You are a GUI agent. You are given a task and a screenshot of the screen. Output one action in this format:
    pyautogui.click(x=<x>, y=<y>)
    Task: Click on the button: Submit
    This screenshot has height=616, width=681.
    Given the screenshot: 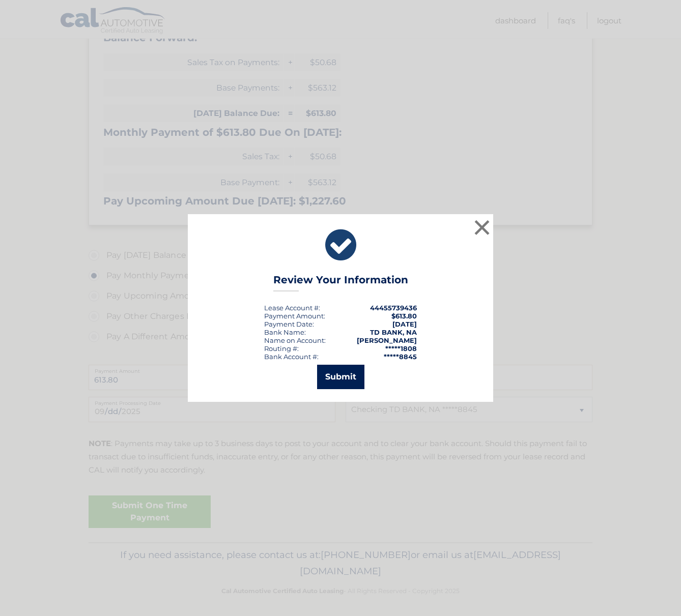 What is the action you would take?
    pyautogui.click(x=341, y=377)
    